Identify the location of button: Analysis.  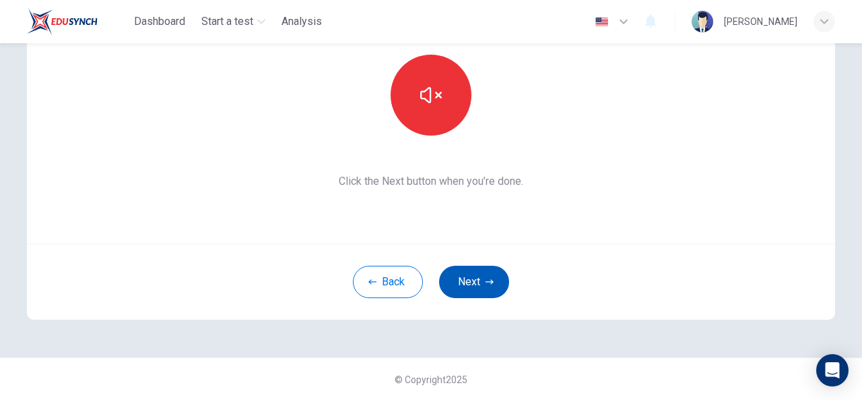
(302, 22).